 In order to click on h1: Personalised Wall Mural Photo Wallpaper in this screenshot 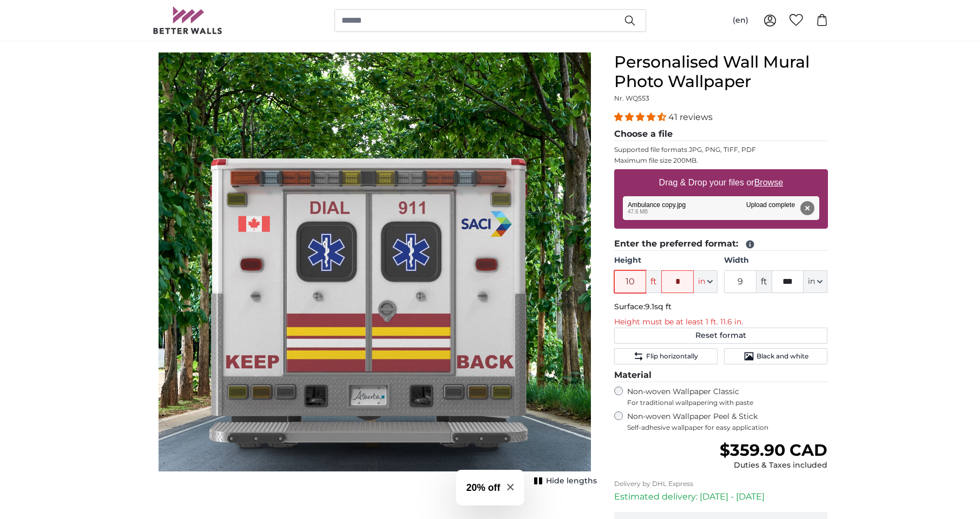, I will do `click(721, 72)`.